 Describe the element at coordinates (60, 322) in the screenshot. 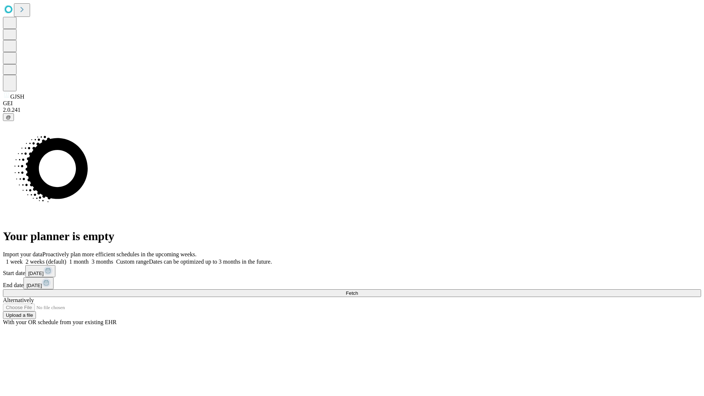

I see `span: With your OR schedule from your existing EHR` at that location.